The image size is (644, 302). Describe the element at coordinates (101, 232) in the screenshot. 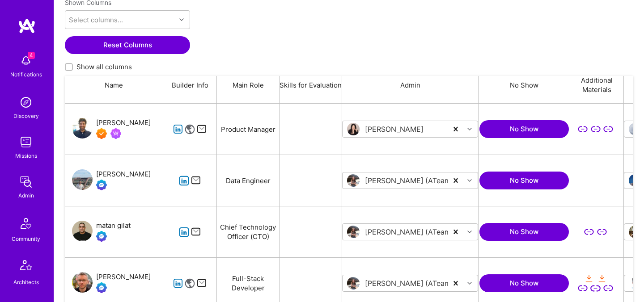

I see `a: User Avatarmatan gilatEvaluation Call Booked` at that location.